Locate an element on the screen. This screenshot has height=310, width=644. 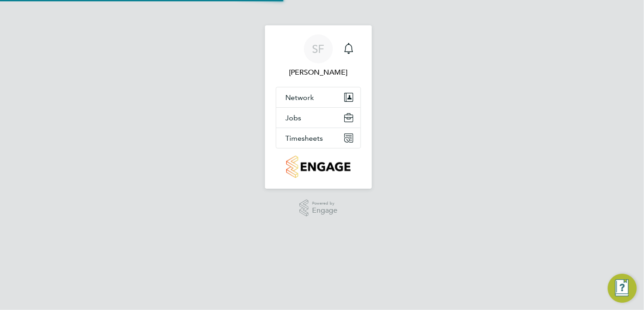
span: Jobs is located at coordinates (293, 118).